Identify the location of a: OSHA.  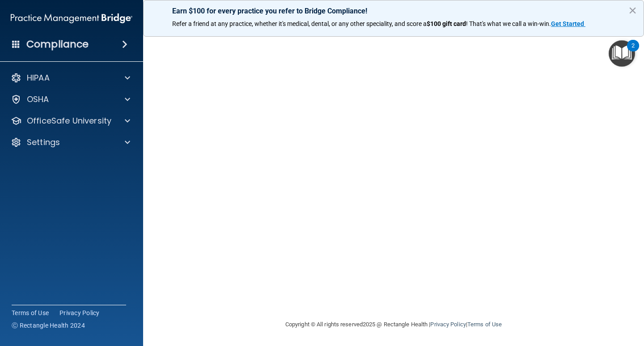
(70, 99).